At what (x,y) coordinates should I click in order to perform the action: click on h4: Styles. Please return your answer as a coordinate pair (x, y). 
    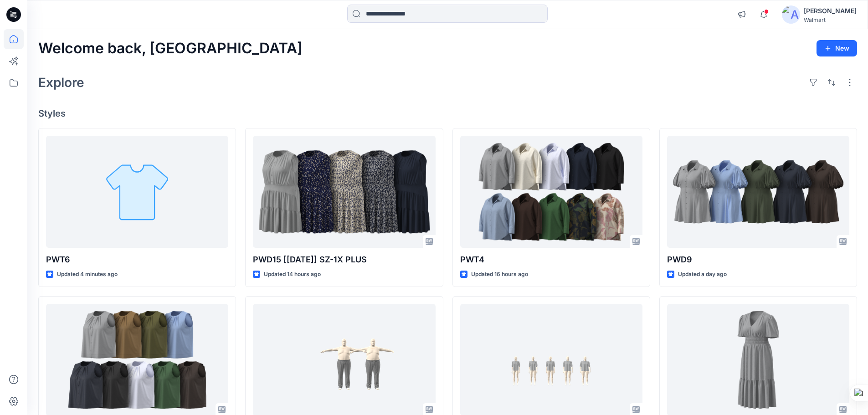
    Looking at the image, I should click on (447, 114).